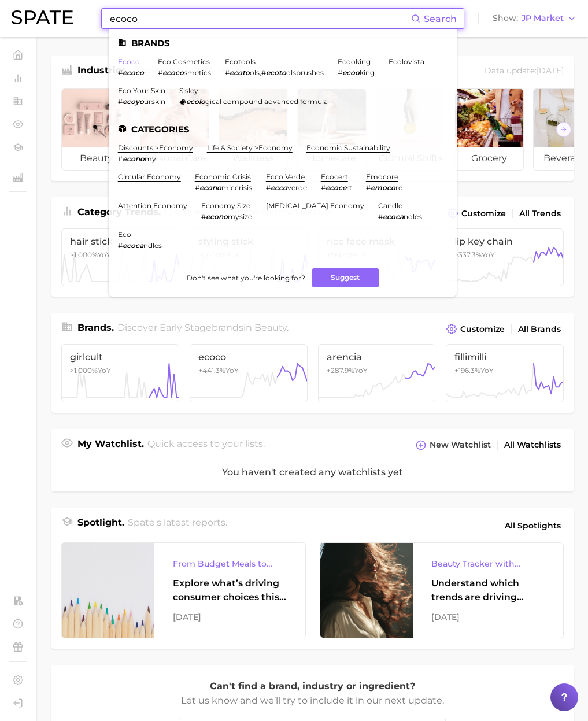 The width and height of the screenshot is (588, 721). Describe the element at coordinates (535, 19) in the screenshot. I see `button: ShowJP Market` at that location.